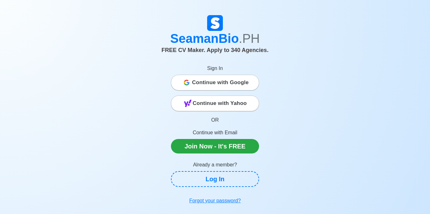 The image size is (430, 214). What do you see at coordinates (215, 165) in the screenshot?
I see `p: Already a member?` at bounding box center [215, 165].